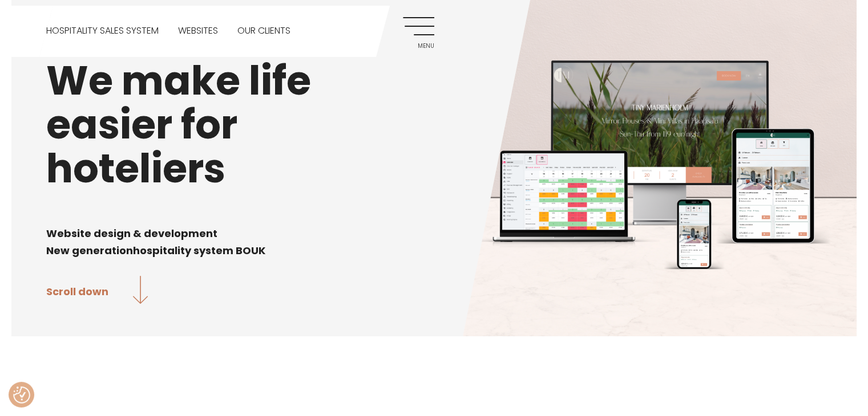 The image size is (868, 416). Describe the element at coordinates (22, 395) in the screenshot. I see `button: Consent Preferences` at that location.